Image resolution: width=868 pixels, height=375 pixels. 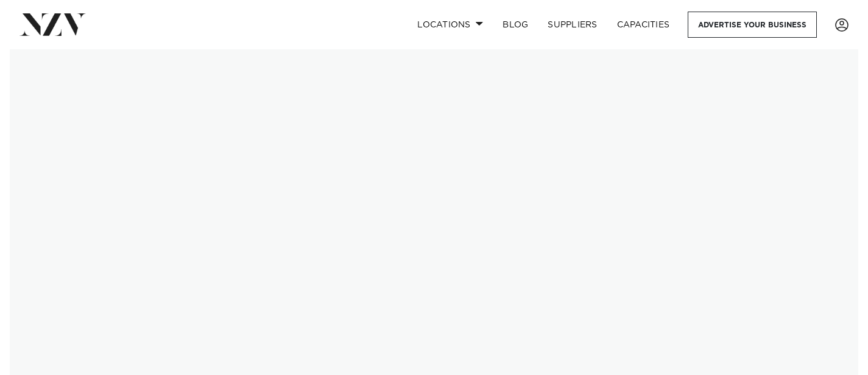 I want to click on img: nzv-logo.png, so click(x=52, y=24).